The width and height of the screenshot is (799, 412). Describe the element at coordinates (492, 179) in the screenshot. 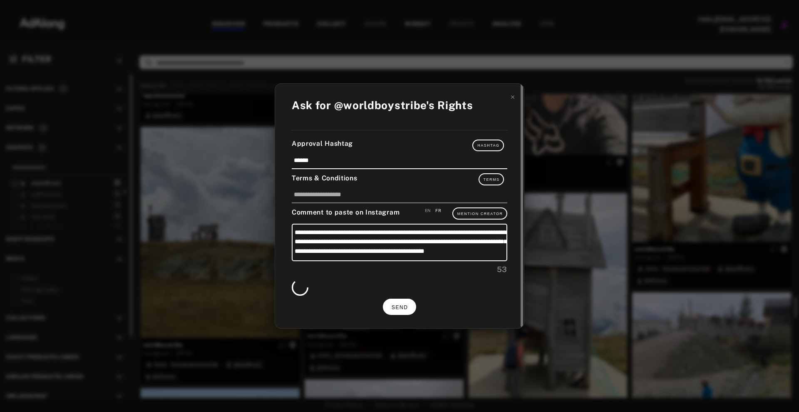

I see `span: Terms` at that location.